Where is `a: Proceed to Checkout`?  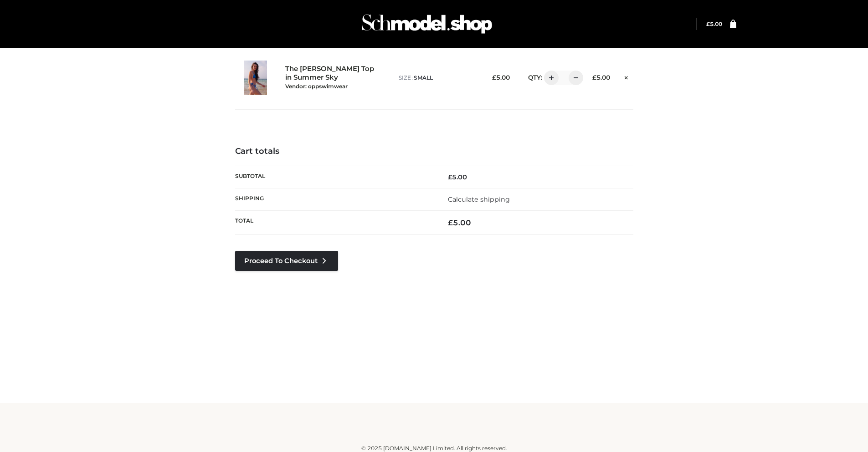
a: Proceed to Checkout is located at coordinates (286, 261).